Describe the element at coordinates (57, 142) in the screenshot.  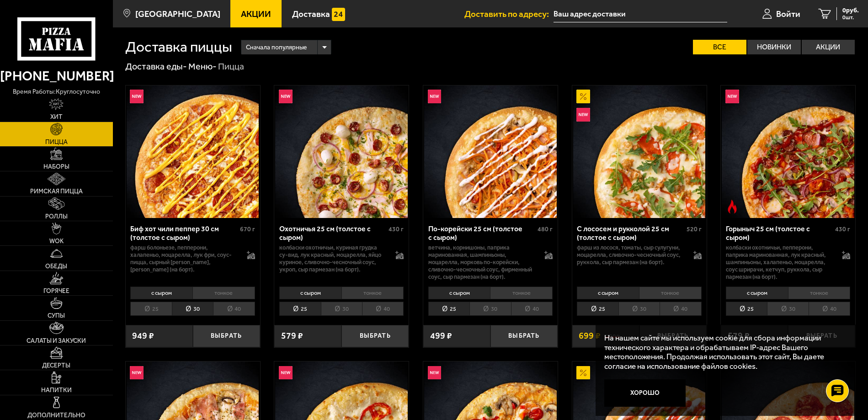
I see `span: Пицца` at that location.